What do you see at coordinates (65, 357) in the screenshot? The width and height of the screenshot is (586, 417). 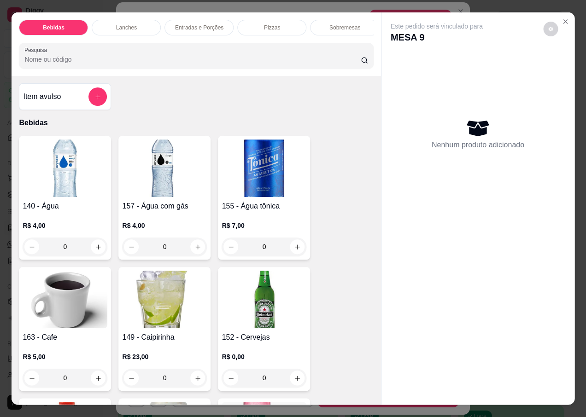 I see `p: R$ 5,00` at bounding box center [65, 357].